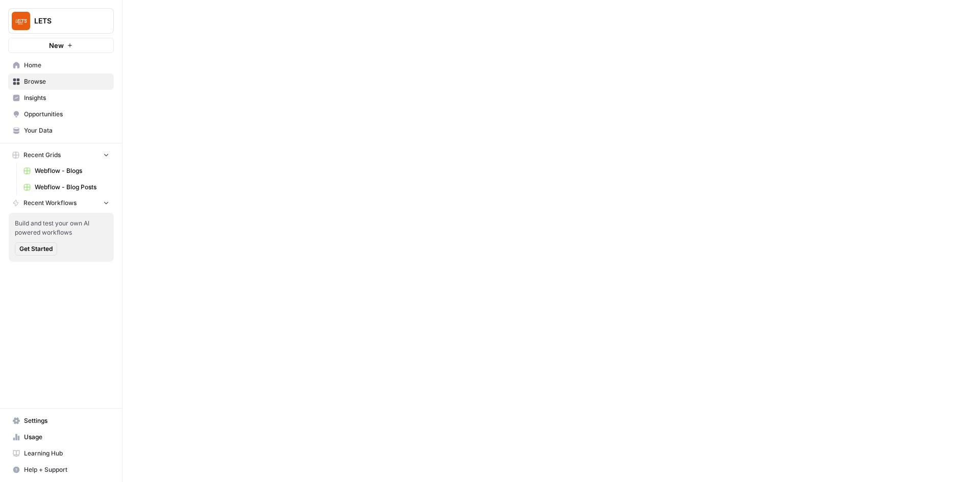  What do you see at coordinates (61, 114) in the screenshot?
I see `a: Opportunities` at bounding box center [61, 114].